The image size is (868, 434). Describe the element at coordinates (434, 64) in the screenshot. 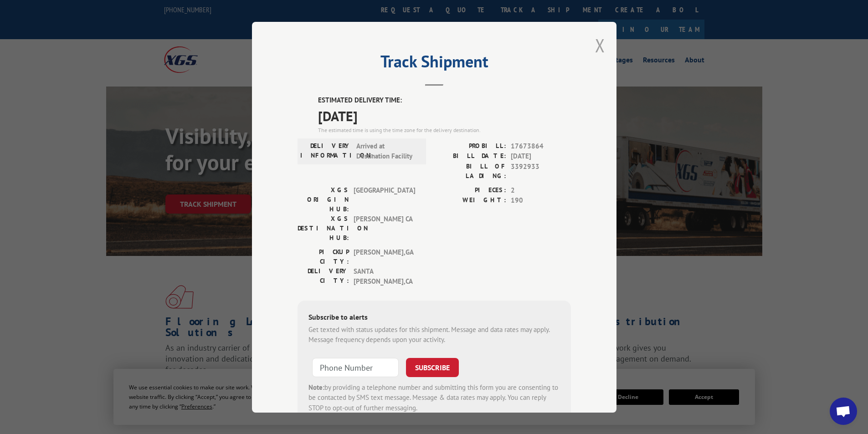

I see `h2: Track Shipment` at that location.